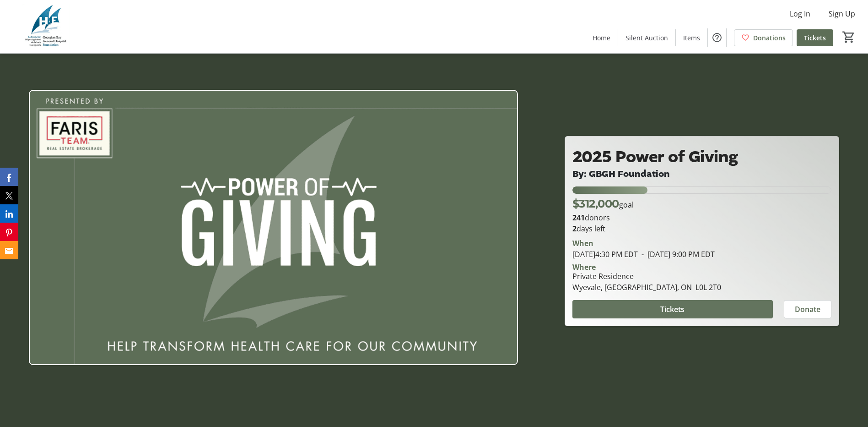 This screenshot has width=868, height=427. Describe the element at coordinates (621, 174) in the screenshot. I see `span: By: GBGH Foundation` at that location.